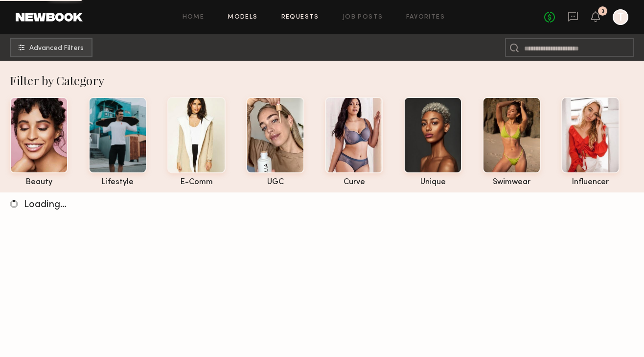 This screenshot has height=357, width=644. What do you see at coordinates (193, 17) in the screenshot?
I see `a: Home` at bounding box center [193, 17].